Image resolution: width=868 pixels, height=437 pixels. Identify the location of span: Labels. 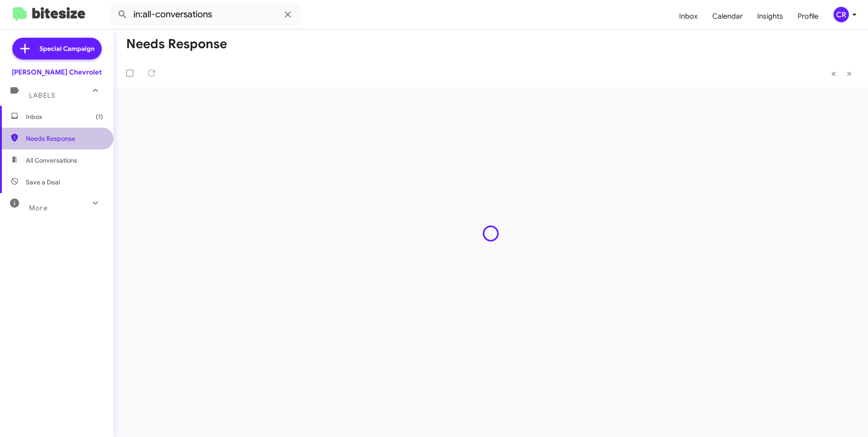
(42, 95).